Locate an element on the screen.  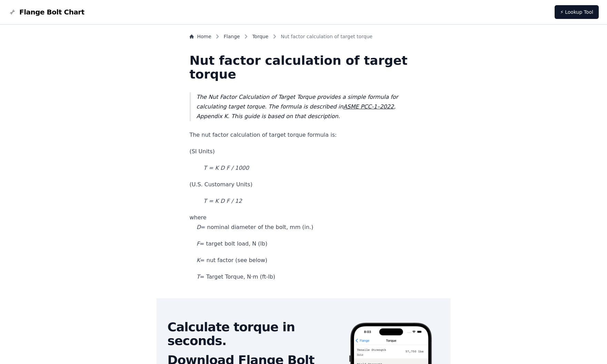
em: T is located at coordinates (198, 276).